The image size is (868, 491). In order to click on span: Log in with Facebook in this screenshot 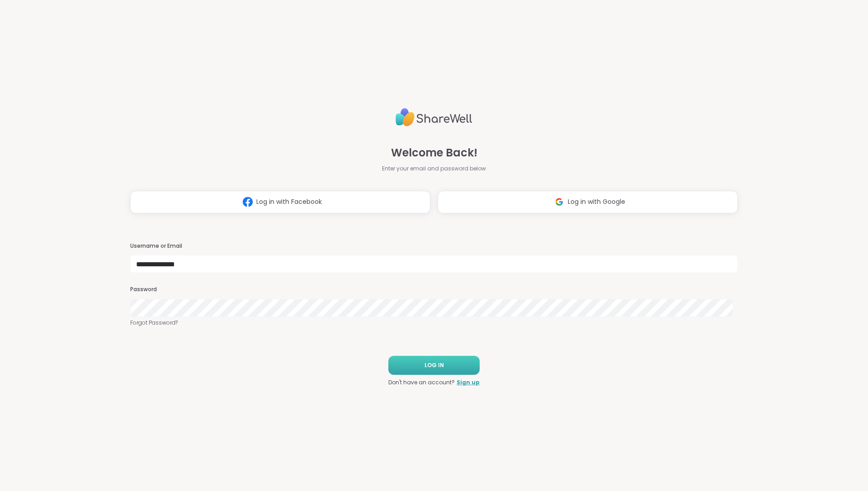, I will do `click(289, 201)`.